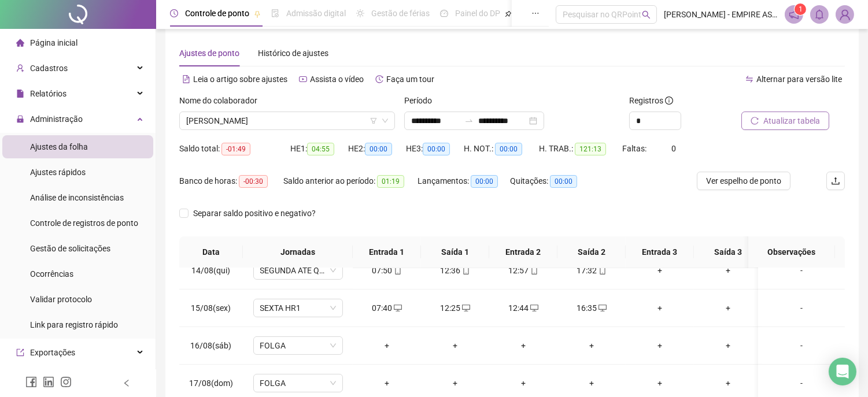 The height and width of the screenshot is (397, 868). I want to click on span: Exportações, so click(53, 353).